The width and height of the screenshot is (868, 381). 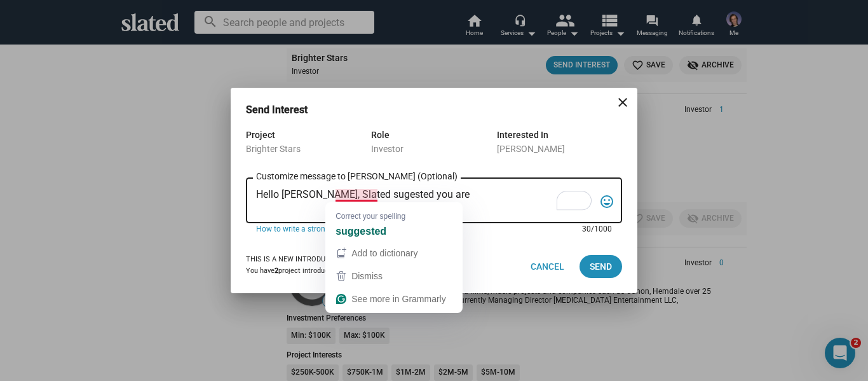 What do you see at coordinates (308, 135) in the screenshot?
I see `div: Project` at bounding box center [308, 135].